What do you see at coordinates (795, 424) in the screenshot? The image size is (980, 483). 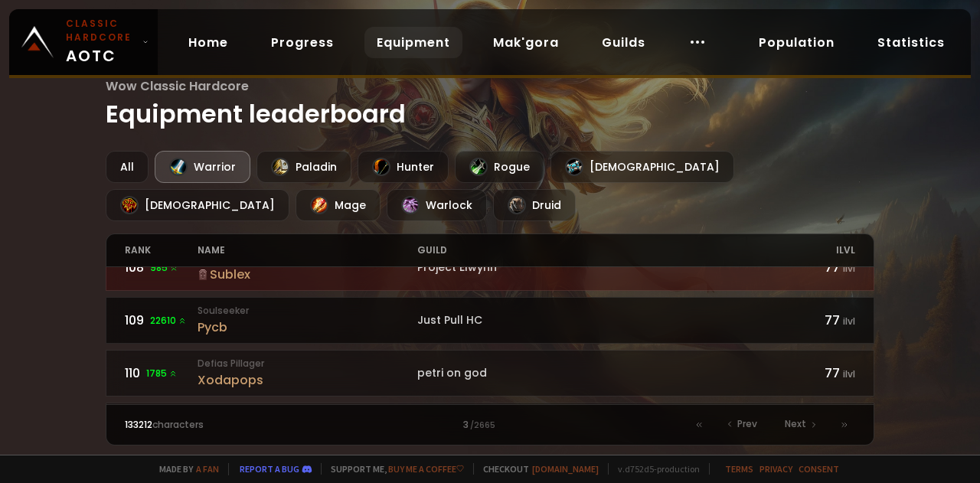 I see `span: Next` at bounding box center [795, 424].